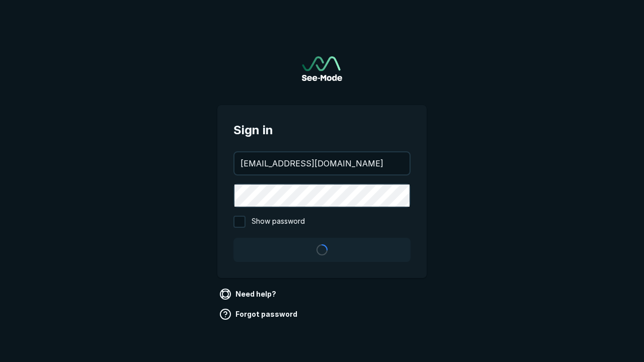 The width and height of the screenshot is (644, 362). I want to click on input: your@email.com, so click(322, 163).